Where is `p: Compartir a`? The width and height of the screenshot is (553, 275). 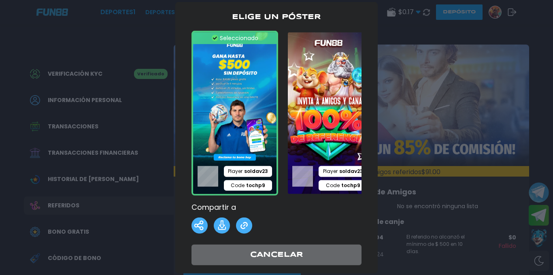 p: Compartir a is located at coordinates (276, 207).